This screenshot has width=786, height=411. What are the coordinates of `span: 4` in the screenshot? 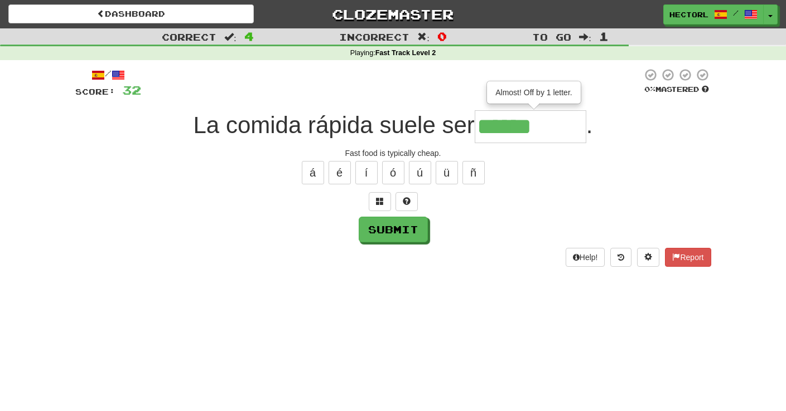 It's located at (249, 36).